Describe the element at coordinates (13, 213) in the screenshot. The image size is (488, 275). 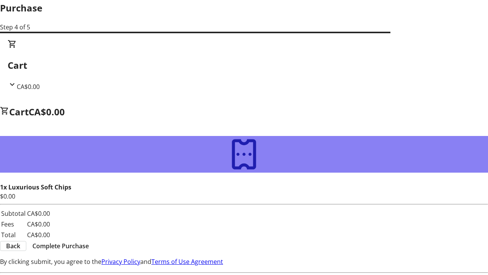
I see `td: Subtotal` at that location.